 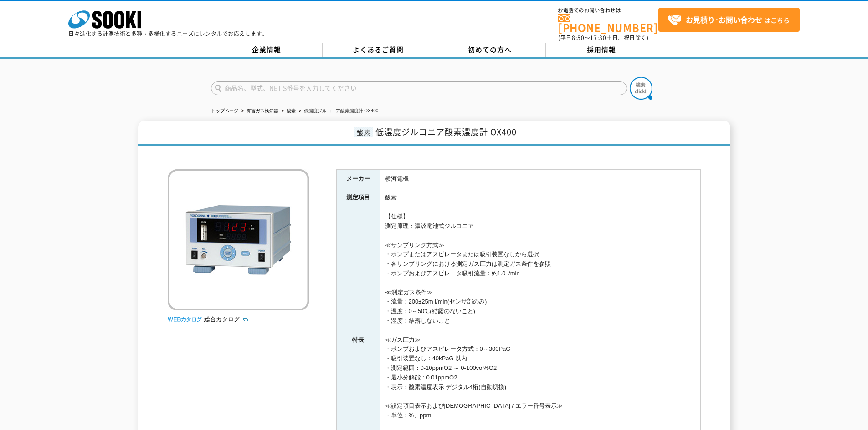 I want to click on span: 酸素, so click(x=363, y=132).